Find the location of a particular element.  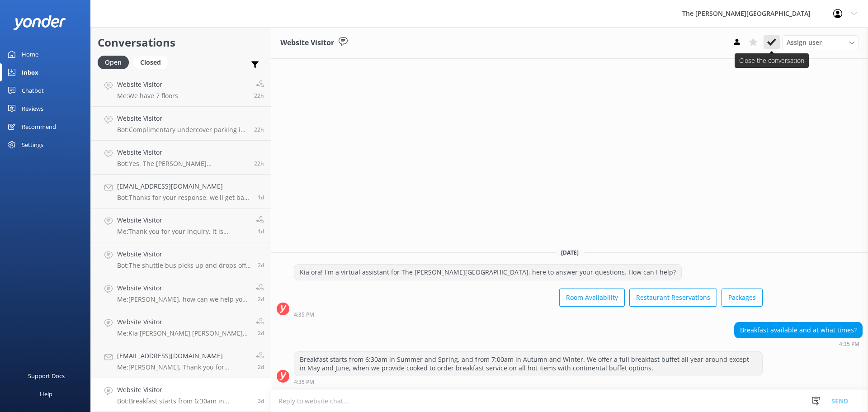

a: Open is located at coordinates (115, 62).